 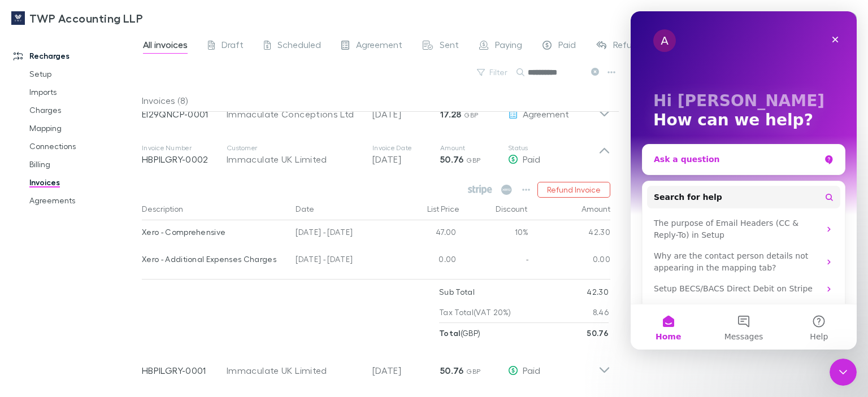 What do you see at coordinates (184, 371) in the screenshot?
I see `p: HBPILGRY-0001` at bounding box center [184, 371].